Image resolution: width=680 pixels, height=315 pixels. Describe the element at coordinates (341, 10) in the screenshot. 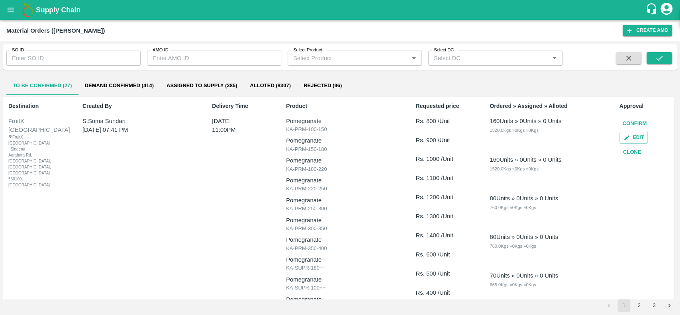

I see `a: Supply Chain` at that location.